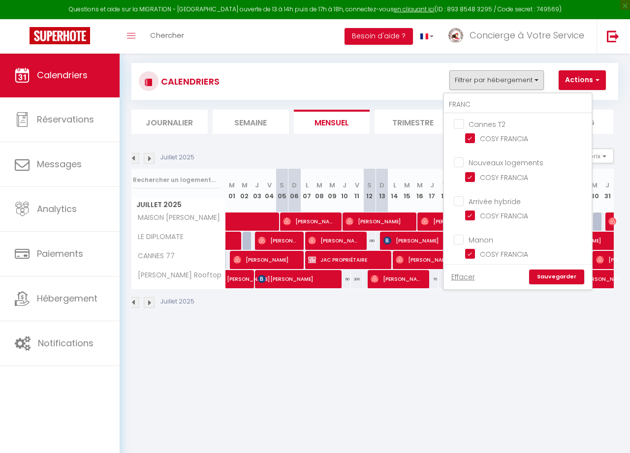  What do you see at coordinates (244, 190) in the screenshot?
I see `th: 02` at bounding box center [244, 190].